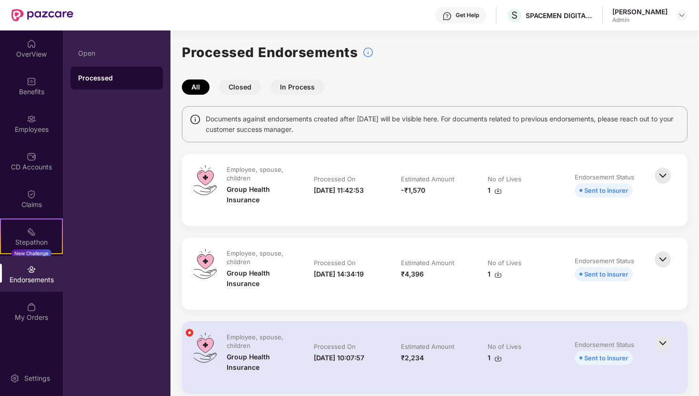 This screenshot has width=699, height=396. I want to click on img: svg+xml;base64,PHN2ZyBpZD0iRW1wbG95ZWVzIiB4bWxucz0iaHR0cDovL3d3dy53My5vcmcvMjAwMC9zdmciIHdpZHRoPS..., so click(31, 119).